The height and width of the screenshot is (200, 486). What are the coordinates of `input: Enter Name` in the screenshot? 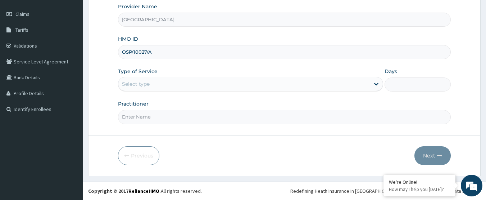 It's located at (285, 117).